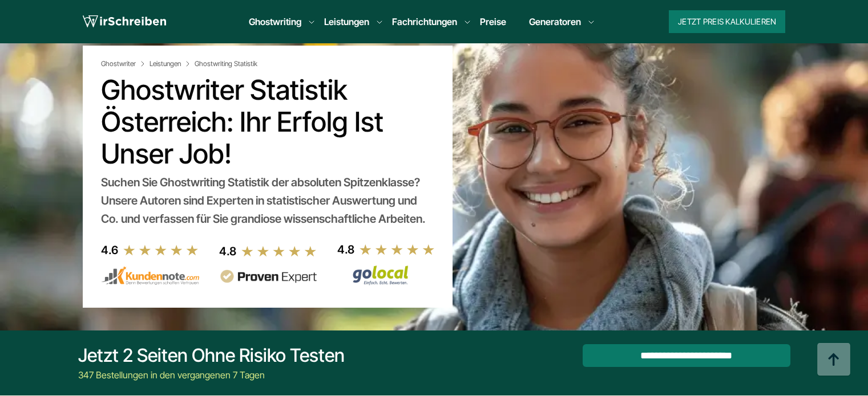 The image size is (868, 396). I want to click on a: Ghostwriter, so click(124, 64).